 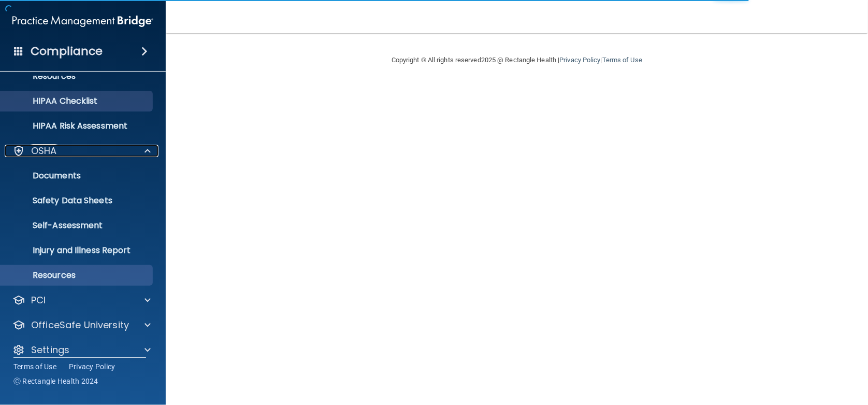 What do you see at coordinates (81, 325) in the screenshot?
I see `a: OfficeSafe University` at bounding box center [81, 325].